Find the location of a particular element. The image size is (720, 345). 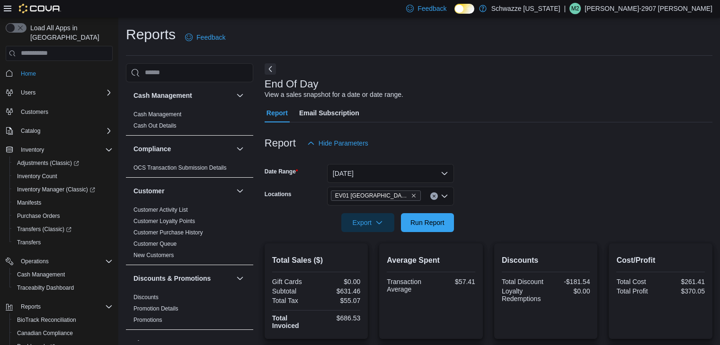

a: Cash Management is located at coordinates (41, 275).